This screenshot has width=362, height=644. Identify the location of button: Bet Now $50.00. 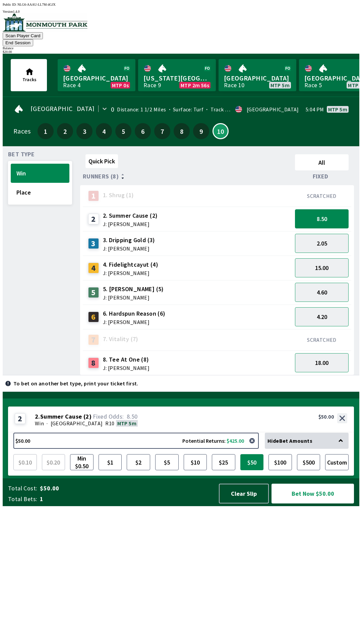
(313, 493).